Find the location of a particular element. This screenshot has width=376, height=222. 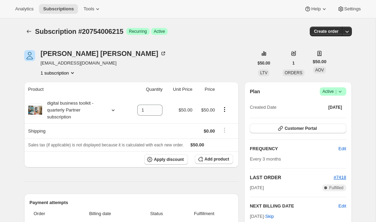

span: Help is located at coordinates (316, 9).